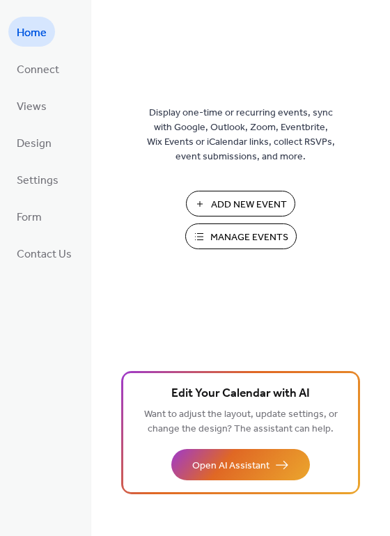 This screenshot has height=536, width=390. What do you see at coordinates (29, 217) in the screenshot?
I see `span: Form` at bounding box center [29, 217].